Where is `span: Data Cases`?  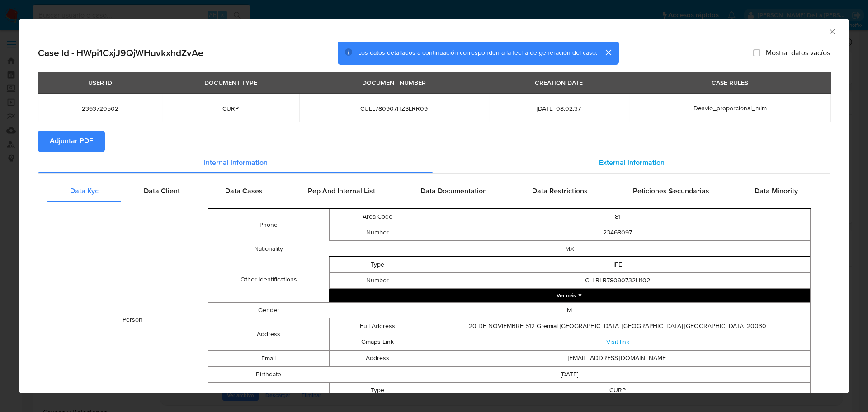
span: Data Cases is located at coordinates (244, 191).